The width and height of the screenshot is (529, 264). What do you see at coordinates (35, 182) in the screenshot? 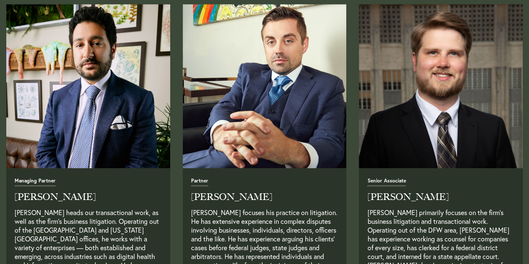
I see `span: Managing Partner` at bounding box center [35, 182].